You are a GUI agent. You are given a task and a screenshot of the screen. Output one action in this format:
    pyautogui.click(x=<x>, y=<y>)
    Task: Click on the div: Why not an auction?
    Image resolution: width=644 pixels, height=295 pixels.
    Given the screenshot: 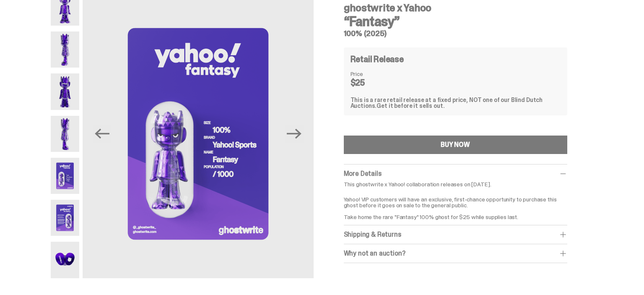 What is the action you would take?
    pyautogui.click(x=456, y=254)
    